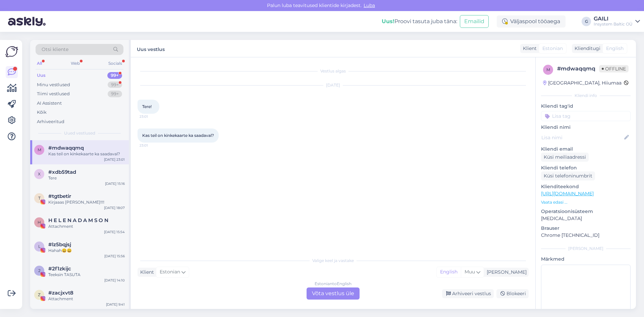  Describe the element at coordinates (617, 22) in the screenshot. I see `a: GAILIInsystem Baltic OÜ` at that location.